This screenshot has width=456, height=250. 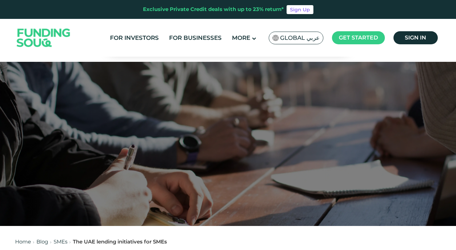 I want to click on img: Logo, so click(x=44, y=38).